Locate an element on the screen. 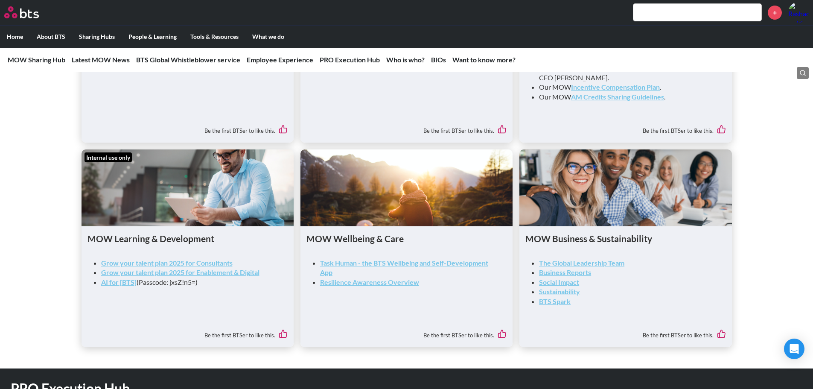 Image resolution: width=813 pixels, height=389 pixels. a: BIOs is located at coordinates (438, 59).